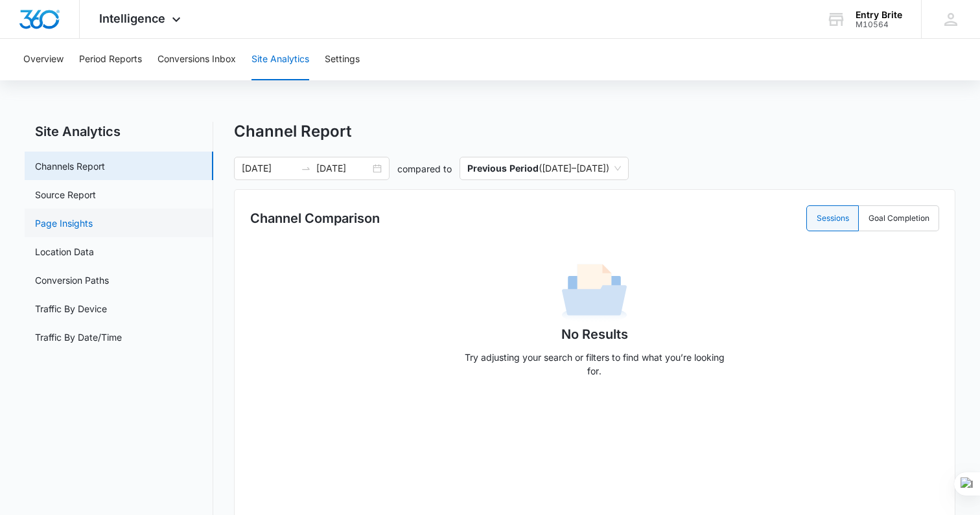 Image resolution: width=980 pixels, height=515 pixels. I want to click on input: Start date, so click(268, 169).